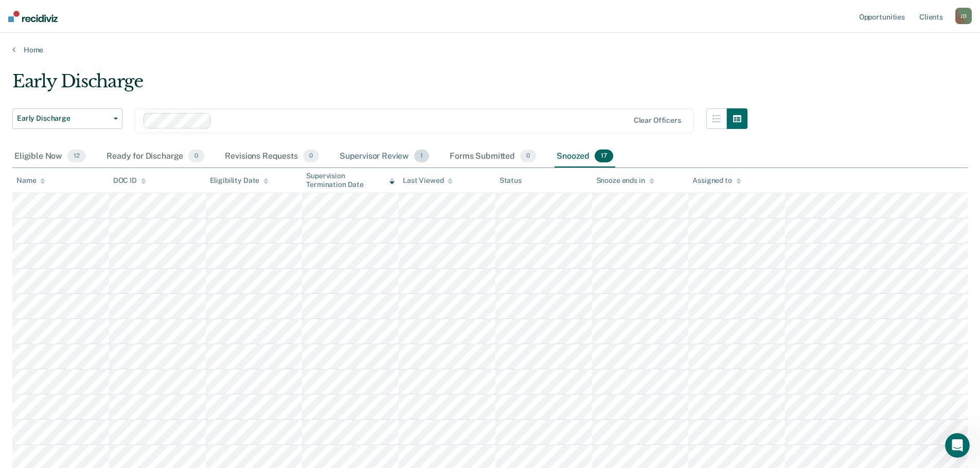  What do you see at coordinates (716, 181) in the screenshot?
I see `div: Assigned to` at bounding box center [716, 181].